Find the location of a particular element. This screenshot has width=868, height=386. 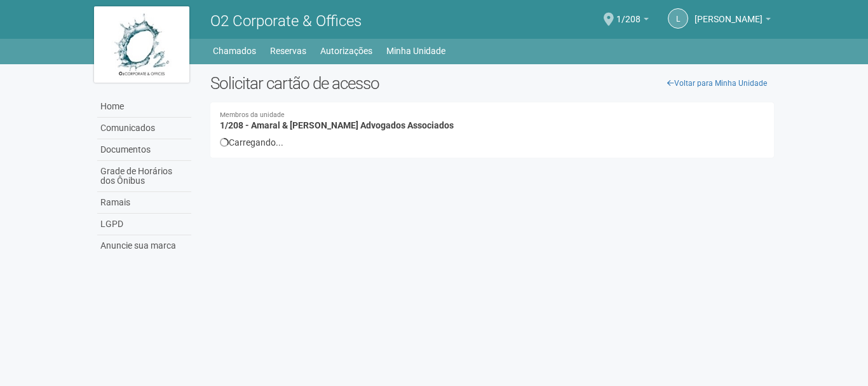

img: logo.jpg is located at coordinates (142, 45).